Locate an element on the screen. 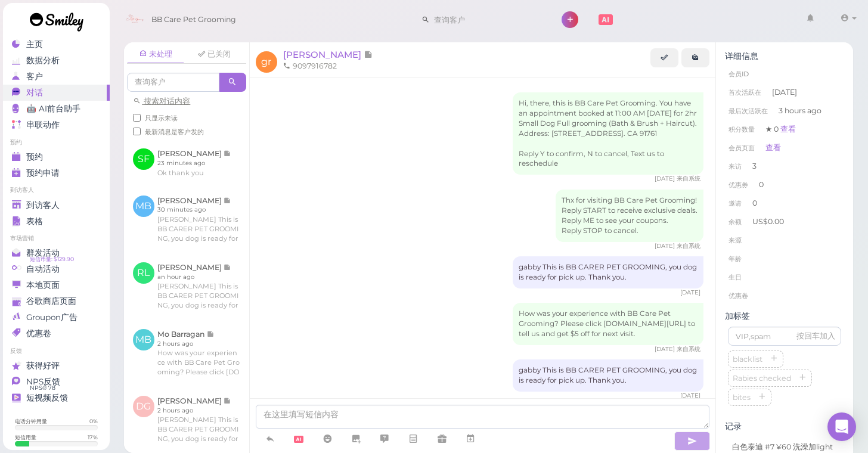 The height and width of the screenshot is (453, 868). a: 群发活动 短信币量: $129.90 is located at coordinates (56, 253).